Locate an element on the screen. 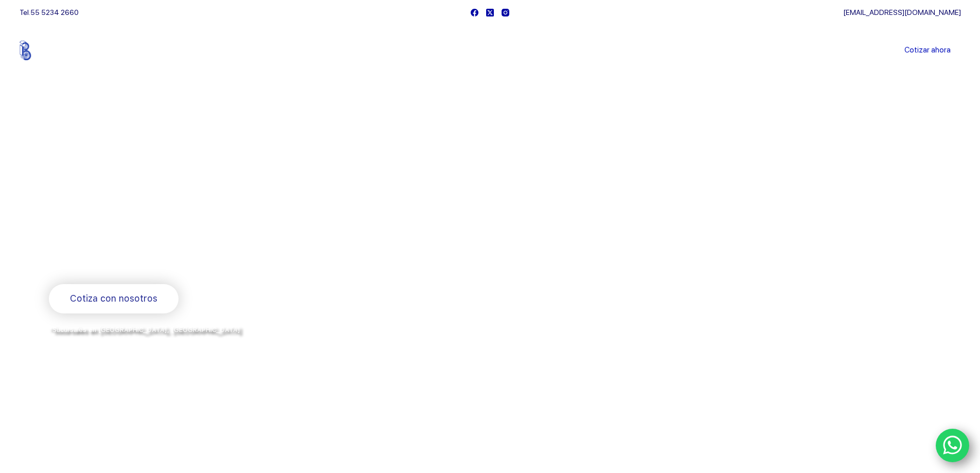 The width and height of the screenshot is (980, 473). a: WhatsApp is located at coordinates (952, 446).